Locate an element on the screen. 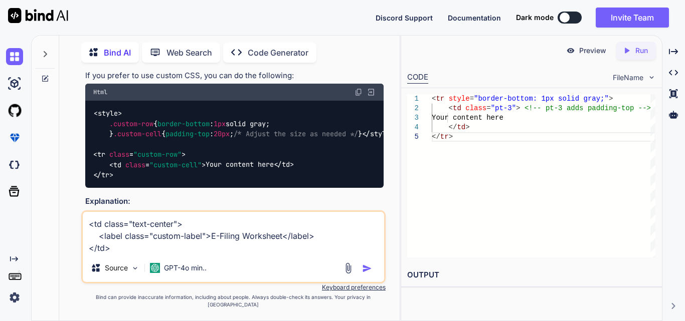 The image size is (685, 321). h2: OUTPUT is located at coordinates (532, 275).